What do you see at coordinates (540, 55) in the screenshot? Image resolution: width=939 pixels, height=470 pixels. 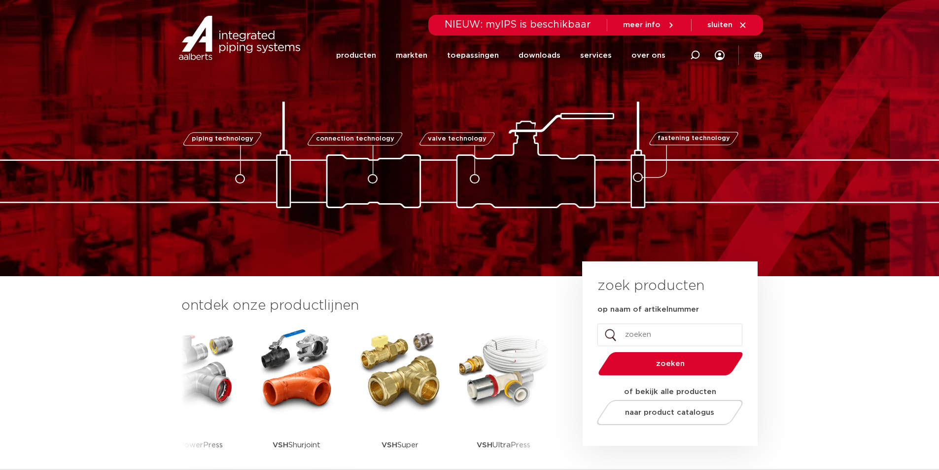 I see `a: downloads` at bounding box center [540, 55].